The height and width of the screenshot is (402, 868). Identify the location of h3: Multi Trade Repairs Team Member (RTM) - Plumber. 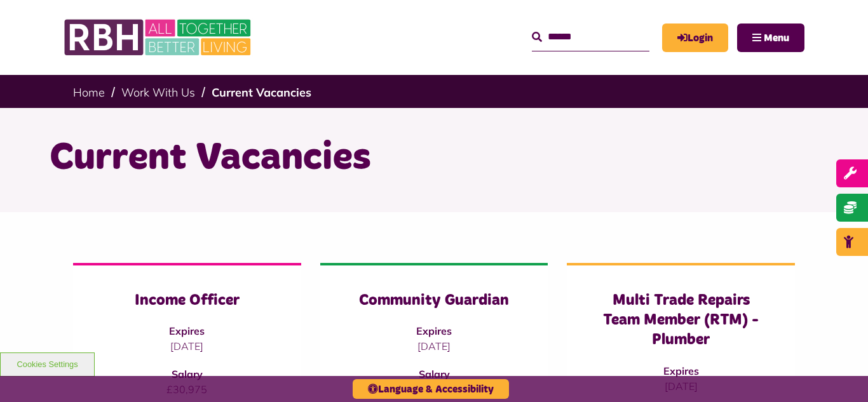
(681, 321).